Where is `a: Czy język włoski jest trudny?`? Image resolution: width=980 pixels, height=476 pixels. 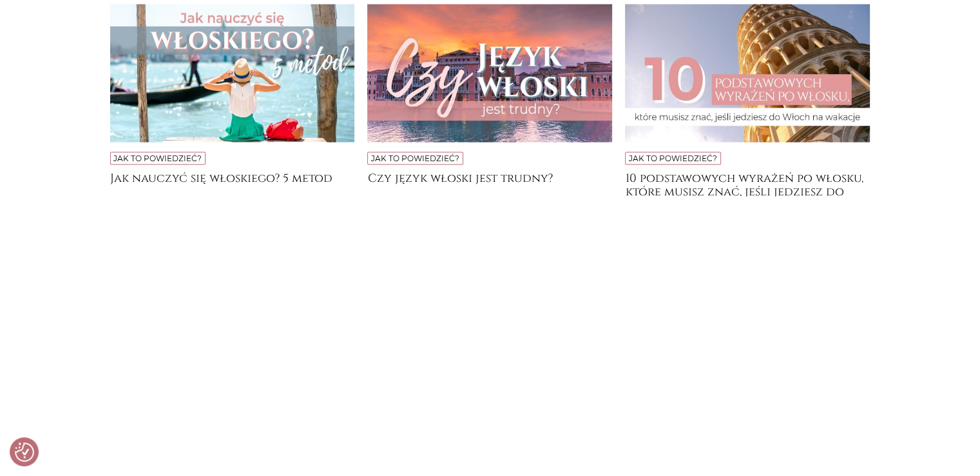
a: Czy język włoski jest trudny? is located at coordinates (490, 184).